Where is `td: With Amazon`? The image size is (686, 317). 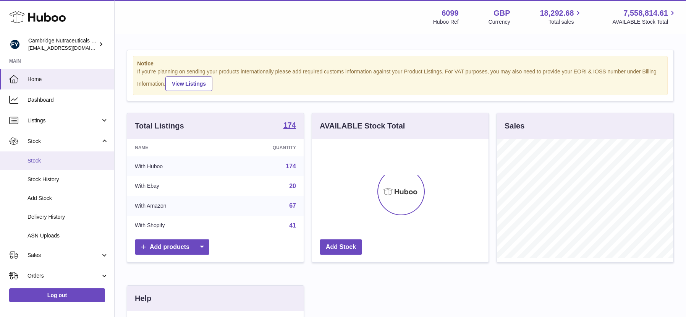 td: With Amazon is located at coordinates (175, 206).